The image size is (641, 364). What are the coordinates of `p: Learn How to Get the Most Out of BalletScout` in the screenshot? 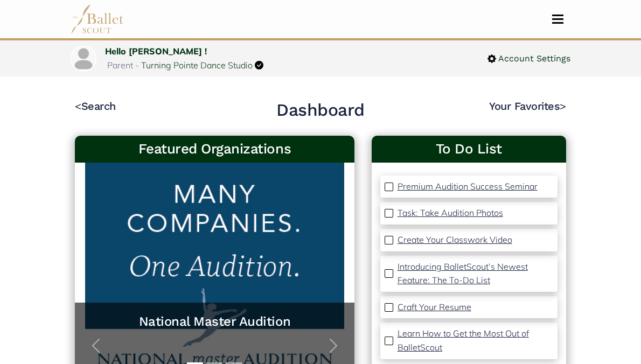 It's located at (463, 340).